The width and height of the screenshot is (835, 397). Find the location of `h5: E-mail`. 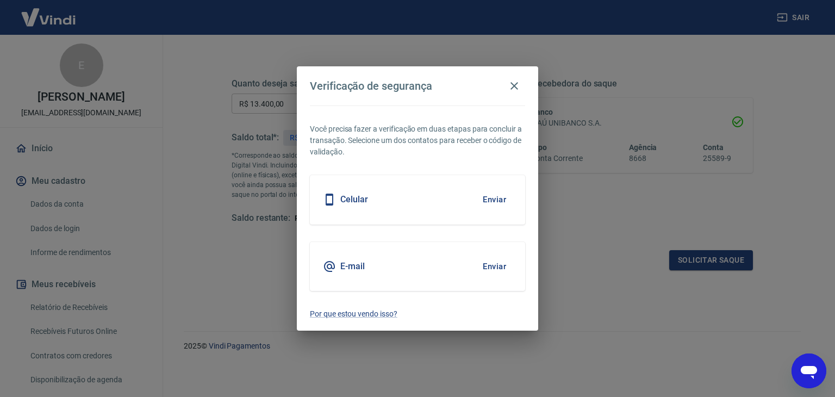

h5: E-mail is located at coordinates (352, 266).